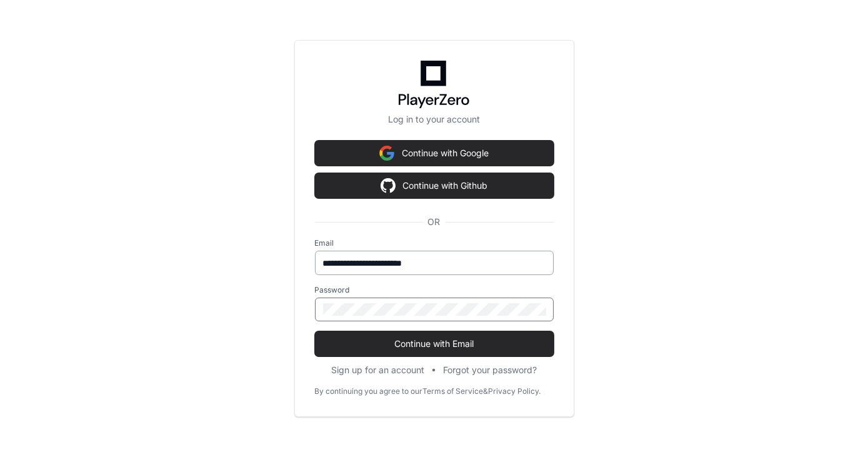 Image resolution: width=868 pixels, height=457 pixels. I want to click on button: Continue with Google, so click(434, 153).